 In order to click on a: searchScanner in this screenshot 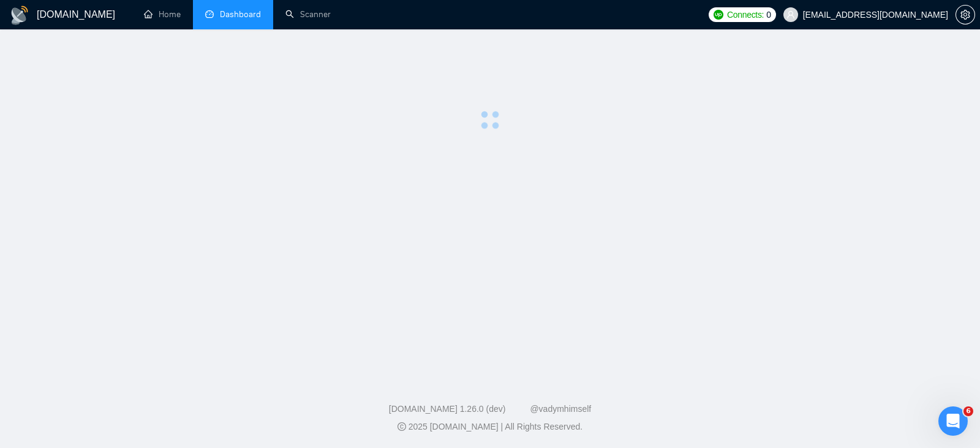, I will do `click(308, 14)`.